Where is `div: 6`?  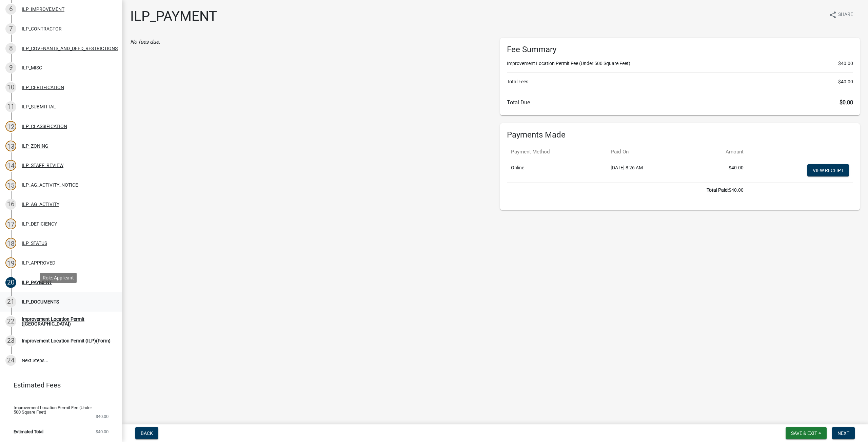 div: 6 is located at coordinates (11, 9).